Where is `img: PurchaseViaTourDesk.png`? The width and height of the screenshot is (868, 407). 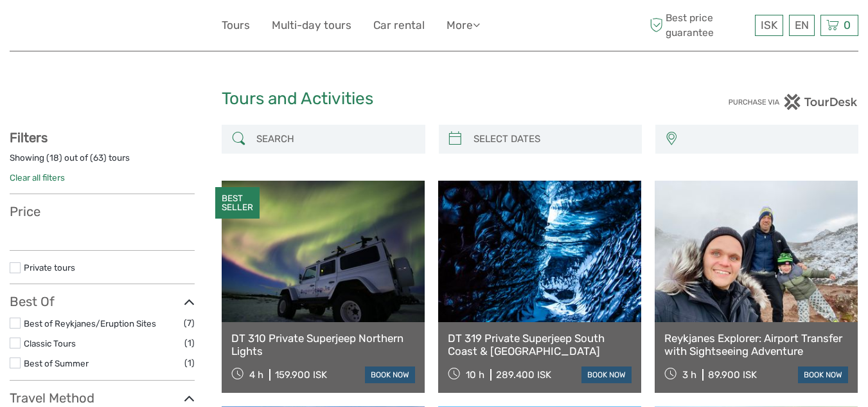
img: PurchaseViaTourDesk.png is located at coordinates (793, 102).